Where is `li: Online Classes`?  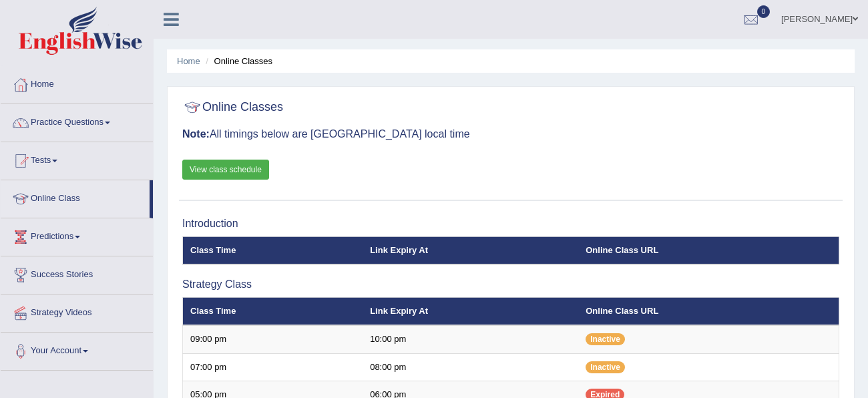 li: Online Classes is located at coordinates (237, 61).